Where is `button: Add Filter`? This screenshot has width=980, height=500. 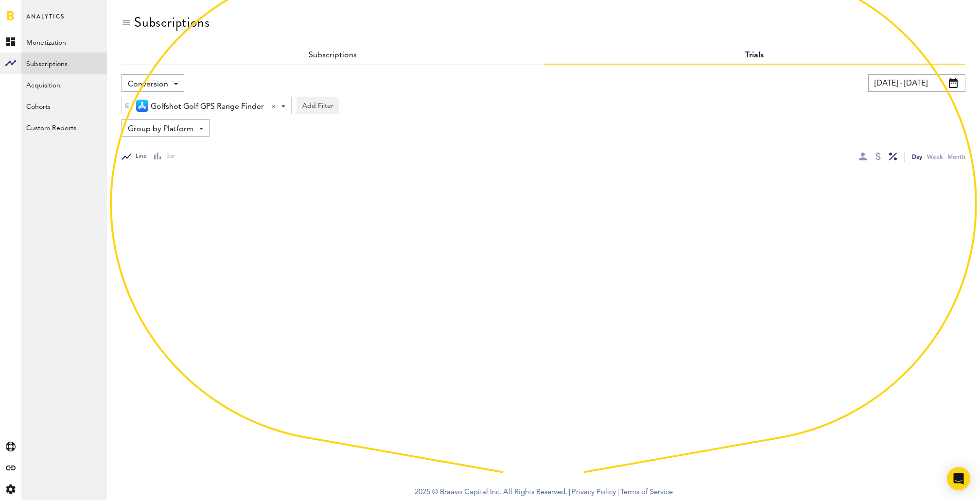 button: Add Filter is located at coordinates (318, 105).